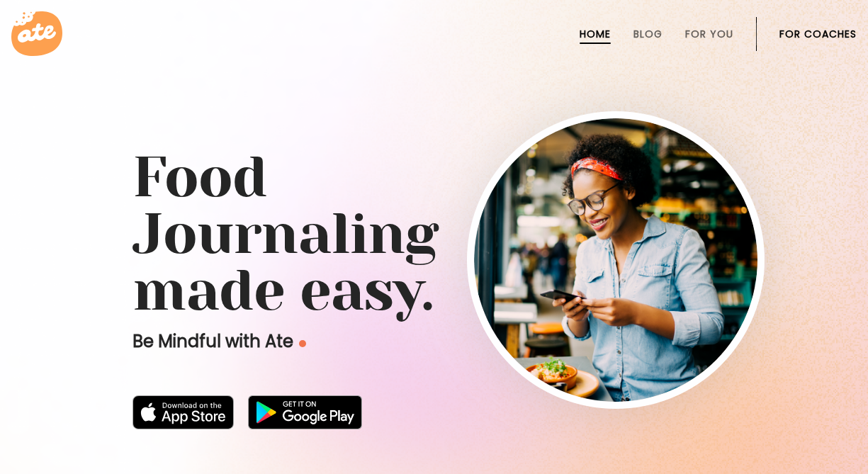 The height and width of the screenshot is (474, 868). I want to click on img: badge-download-apple.svg, so click(184, 412).